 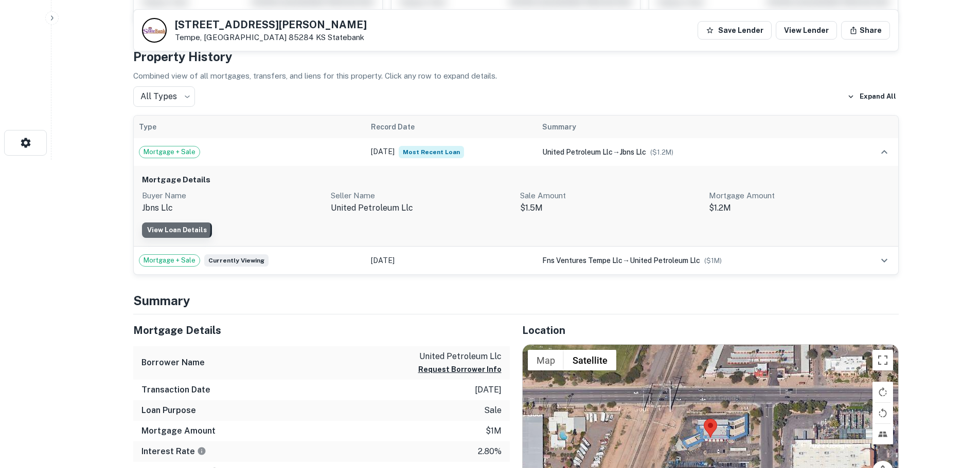 What do you see at coordinates (954, 411) in the screenshot?
I see `div: Chat Widget` at bounding box center [954, 411].